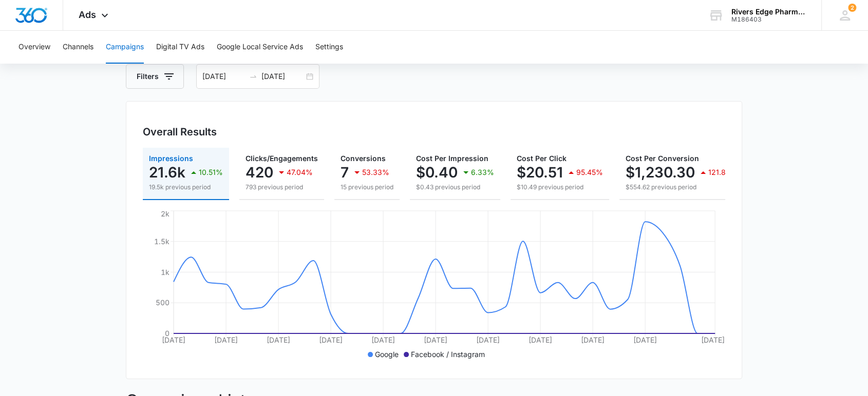 The height and width of the screenshot is (396, 868). What do you see at coordinates (162, 242) in the screenshot?
I see `tspan: 1.5k` at bounding box center [162, 242].